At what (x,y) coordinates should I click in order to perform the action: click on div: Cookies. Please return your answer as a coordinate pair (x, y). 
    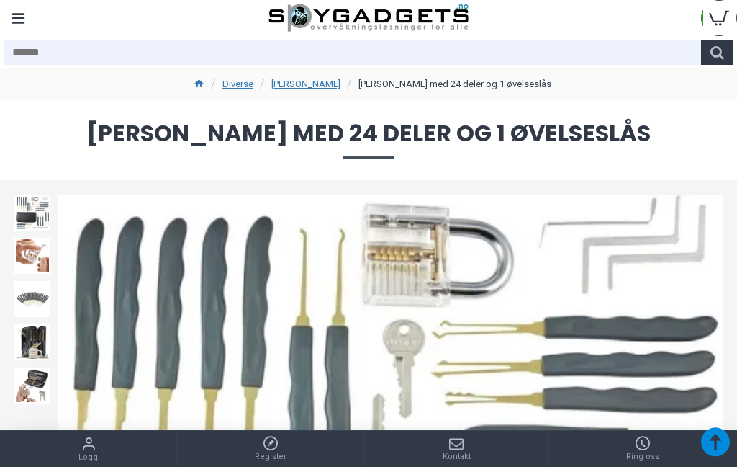
    Looking at the image, I should click on (117, 324).